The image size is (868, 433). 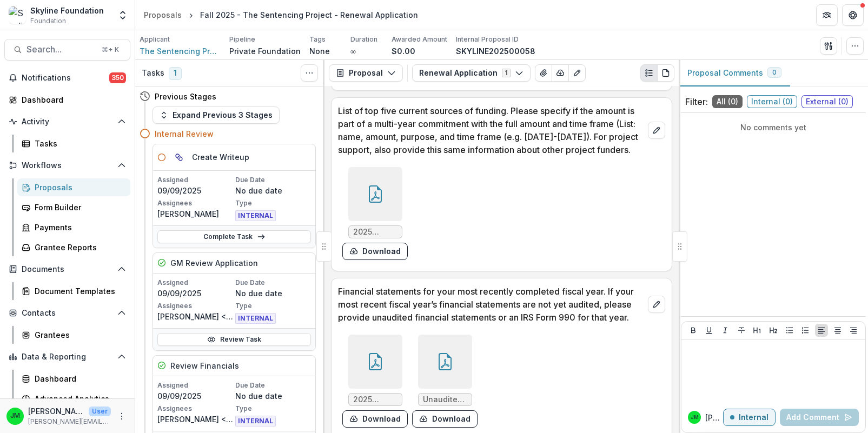 What do you see at coordinates (74, 143) in the screenshot?
I see `a: Tasks` at bounding box center [74, 143].